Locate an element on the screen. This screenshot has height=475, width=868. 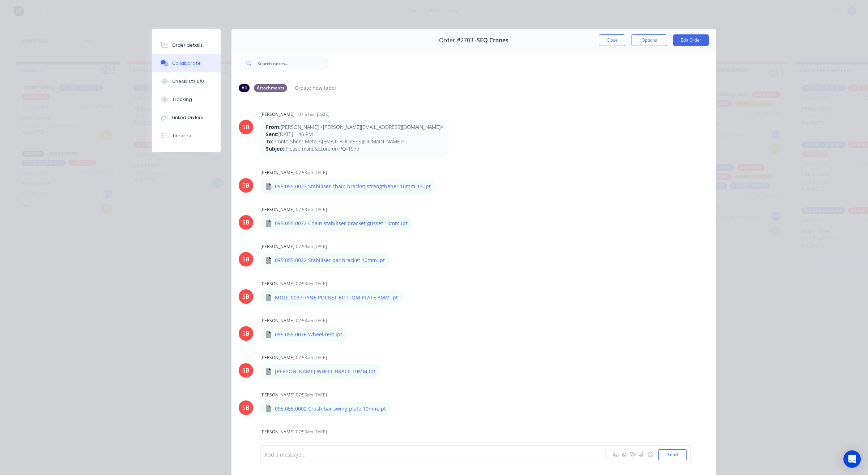
div: All is located at coordinates (244, 88).